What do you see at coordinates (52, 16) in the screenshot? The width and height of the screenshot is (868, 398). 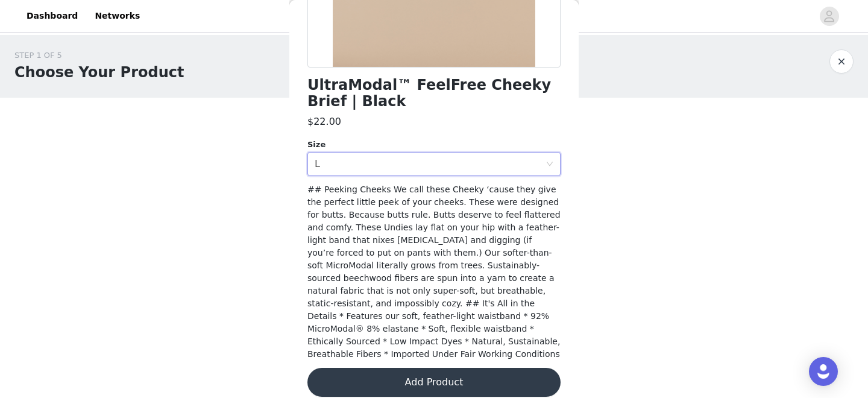 I see `a: Dashboard` at bounding box center [52, 16].